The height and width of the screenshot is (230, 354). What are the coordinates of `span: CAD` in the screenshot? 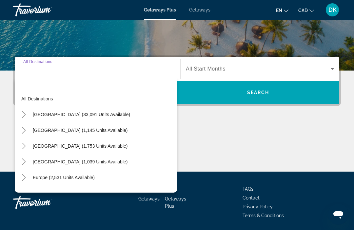 It's located at (303, 10).